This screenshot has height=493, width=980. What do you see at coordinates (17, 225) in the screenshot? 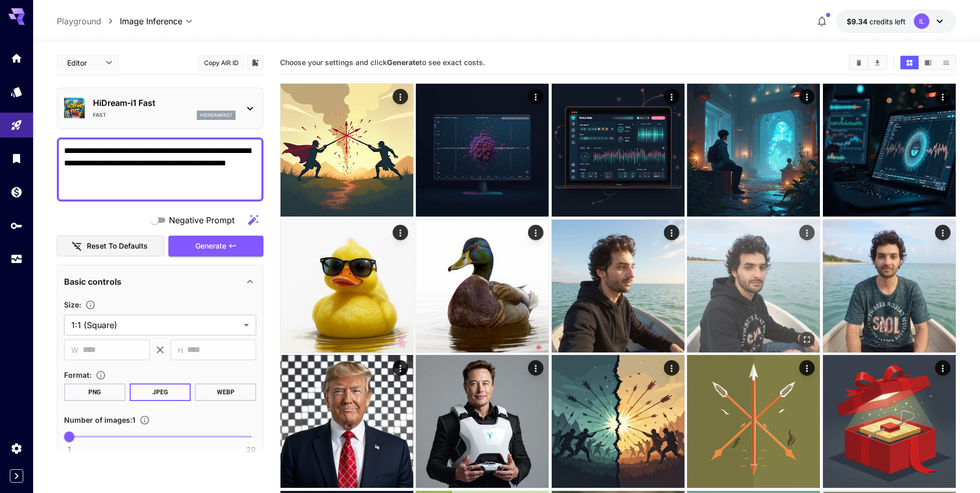
I see `div: API Keys` at bounding box center [17, 225].